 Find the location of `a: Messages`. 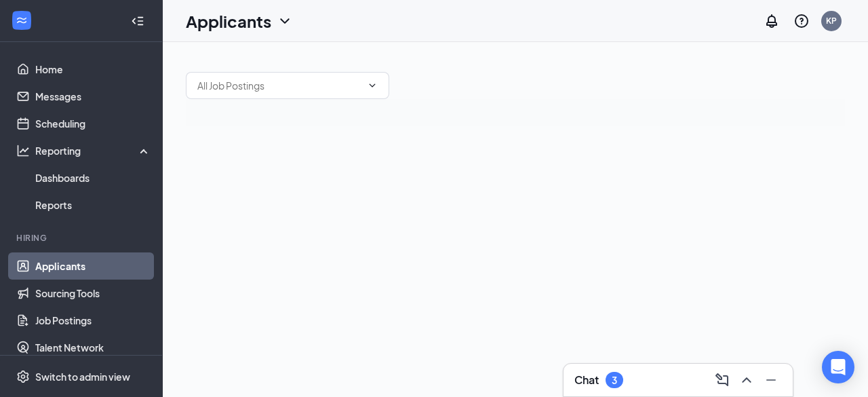

a: Messages is located at coordinates (93, 97).